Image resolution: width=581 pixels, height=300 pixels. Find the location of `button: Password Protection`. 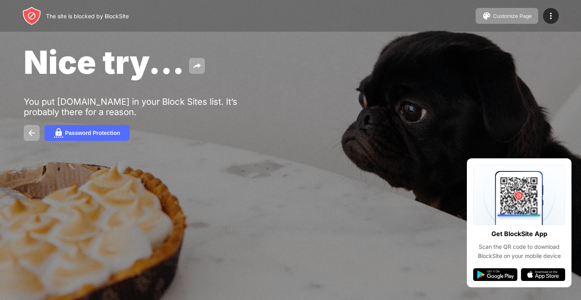

button: Password Protection is located at coordinates (87, 133).